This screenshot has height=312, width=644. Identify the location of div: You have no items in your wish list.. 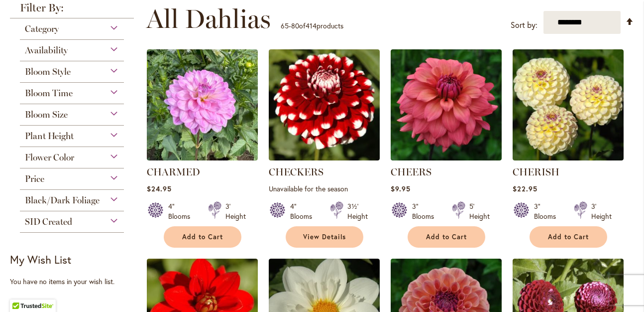
(74, 281).